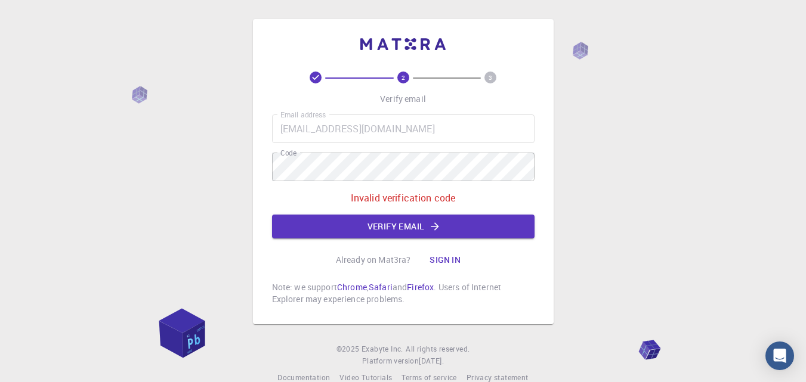  I want to click on button: Sign in, so click(445, 260).